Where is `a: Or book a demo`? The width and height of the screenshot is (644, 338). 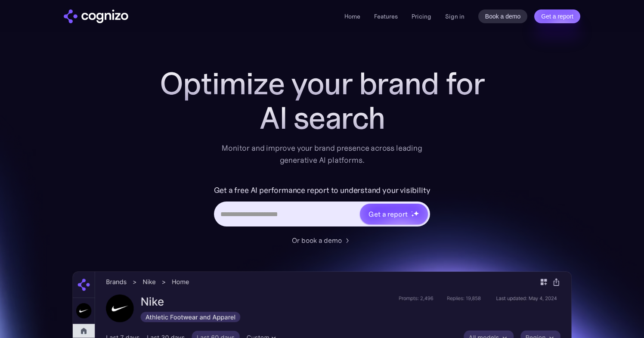 a: Or book a demo is located at coordinates (322, 240).